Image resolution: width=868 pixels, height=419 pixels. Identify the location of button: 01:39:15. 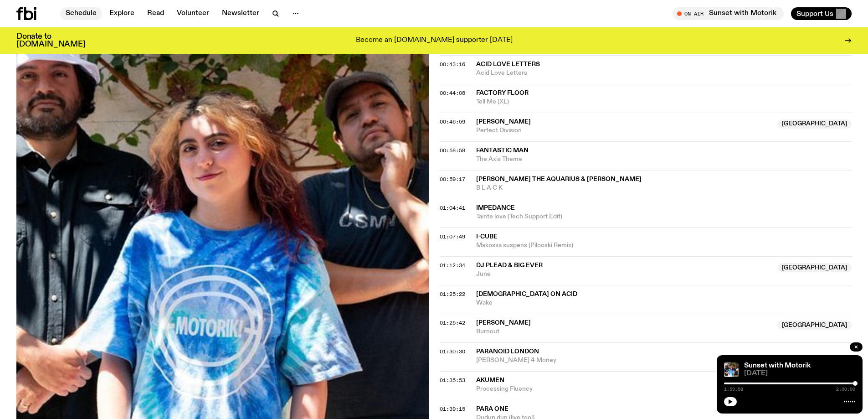
(453, 409).